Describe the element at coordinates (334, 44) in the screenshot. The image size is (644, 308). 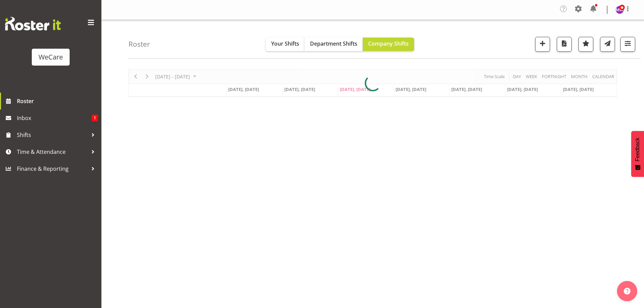
I see `span: Department Shifts` at that location.